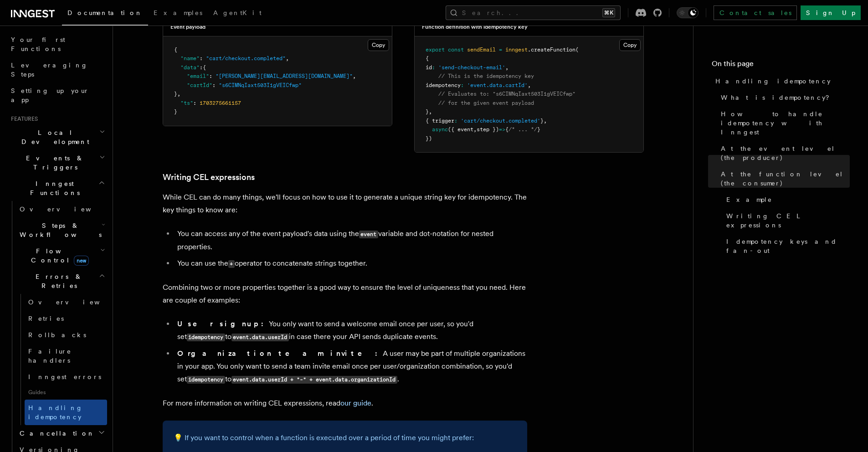 The width and height of the screenshot is (868, 452). I want to click on span: Cancellation, so click(55, 433).